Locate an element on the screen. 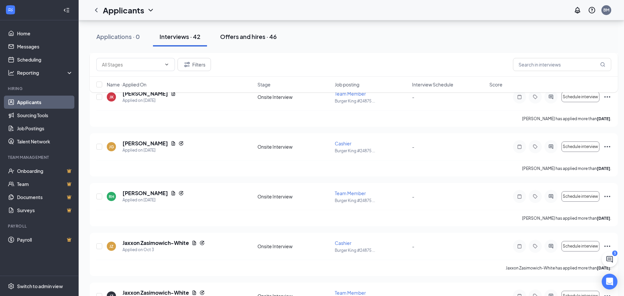 The height and width of the screenshot is (296, 624). a: ChevronLeft is located at coordinates (96, 10).